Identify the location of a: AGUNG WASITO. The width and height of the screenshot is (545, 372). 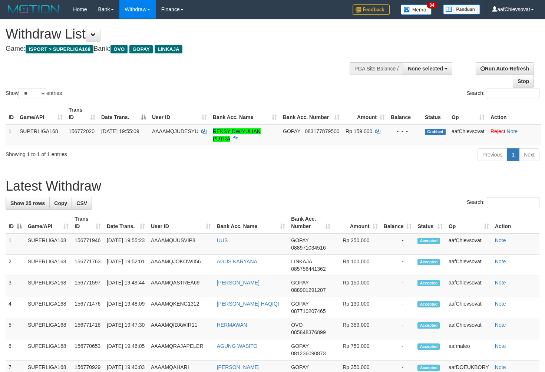
(237, 346).